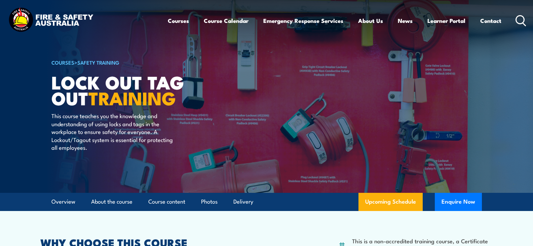 This screenshot has width=533, height=246. I want to click on a: News, so click(405, 20).